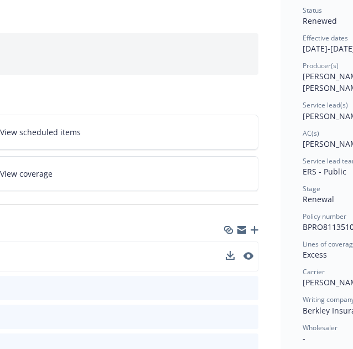 This screenshot has width=353, height=349. I want to click on span: Wholesaler, so click(320, 327).